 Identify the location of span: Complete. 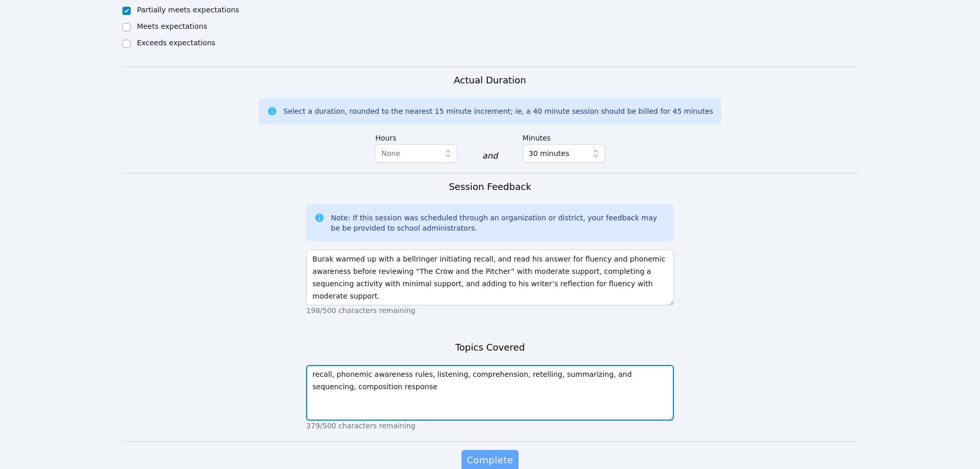
(490, 460).